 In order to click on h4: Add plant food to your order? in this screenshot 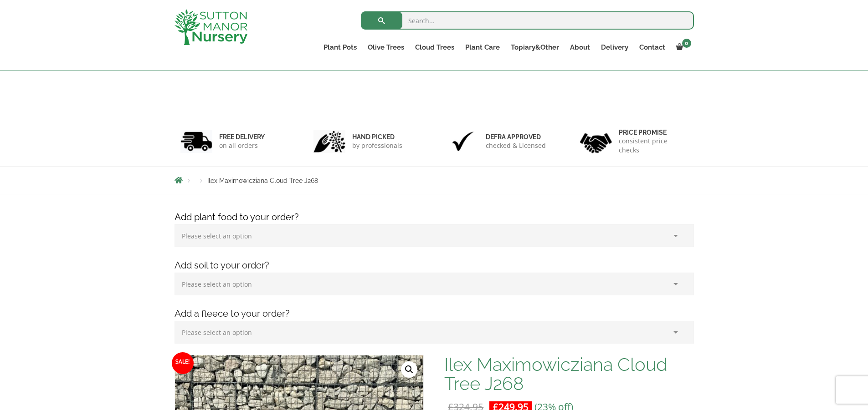, I will do `click(434, 217)`.